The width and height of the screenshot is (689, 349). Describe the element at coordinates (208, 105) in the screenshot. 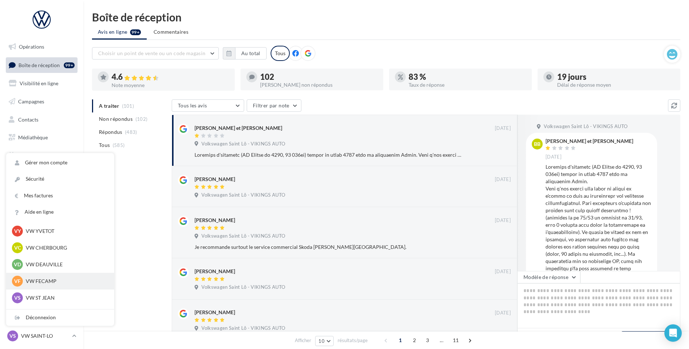

I see `button: Tous les avis` at that location.